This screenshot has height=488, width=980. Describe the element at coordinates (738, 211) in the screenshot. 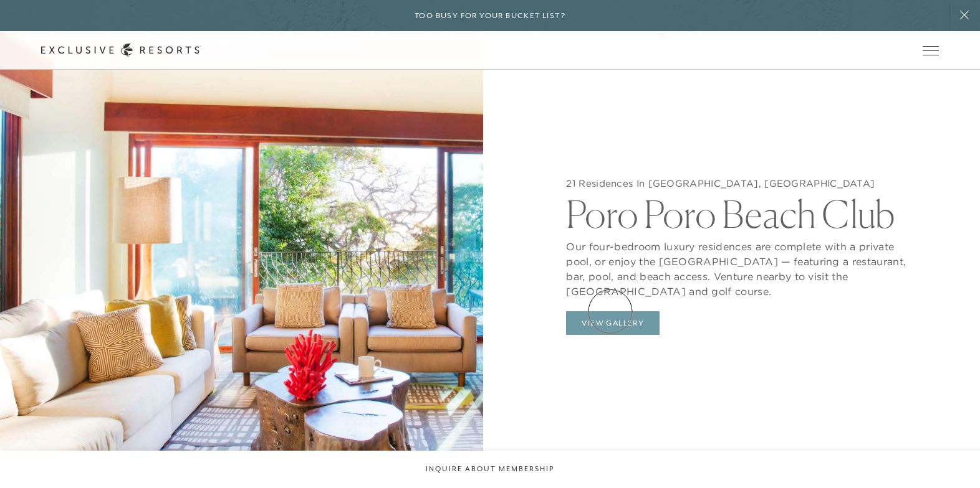

I see `h2: Poro Poro Beach Club` at that location.